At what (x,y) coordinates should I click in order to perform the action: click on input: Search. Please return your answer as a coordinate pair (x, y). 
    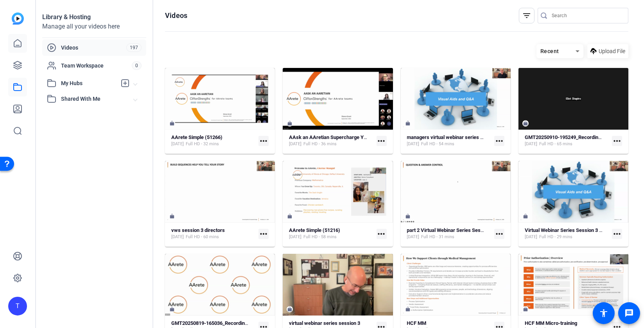
    Looking at the image, I should click on (587, 15).